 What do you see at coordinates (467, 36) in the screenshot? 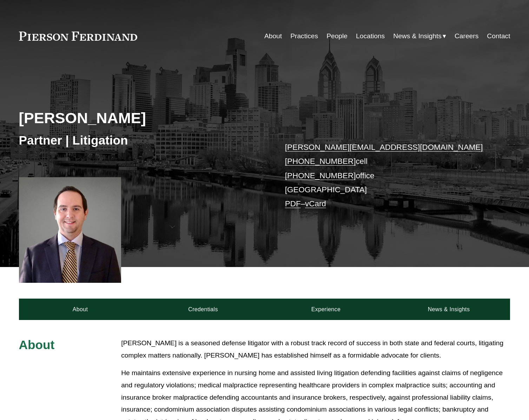
I see `a: Careers` at bounding box center [467, 36].